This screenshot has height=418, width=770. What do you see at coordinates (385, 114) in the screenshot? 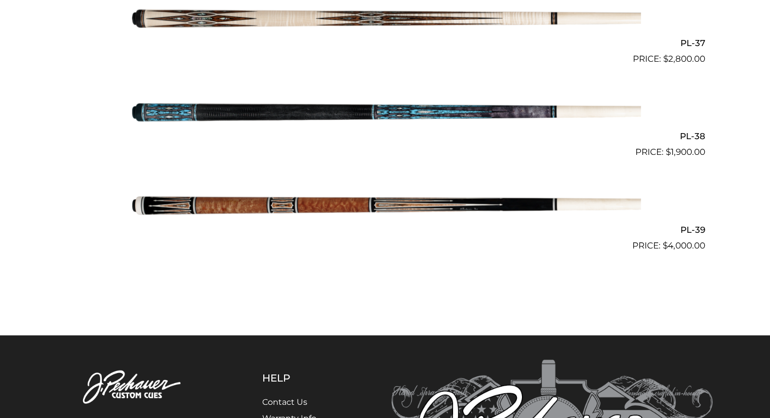
I see `a: PL-38 $1,900.00` at bounding box center [385, 114].